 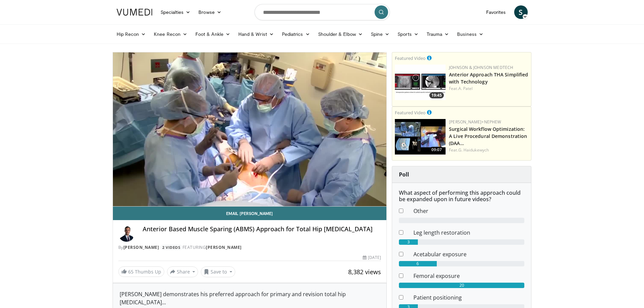 What do you see at coordinates (420, 82) in the screenshot?
I see `a: 19:45` at bounding box center [420, 82].